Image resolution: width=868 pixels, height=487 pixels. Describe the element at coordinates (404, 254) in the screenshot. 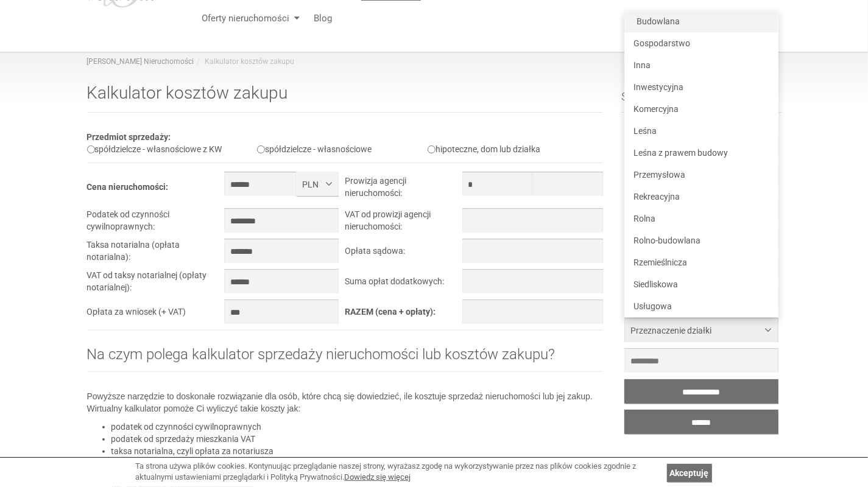

I see `td: Opłata sądowa:` at that location.